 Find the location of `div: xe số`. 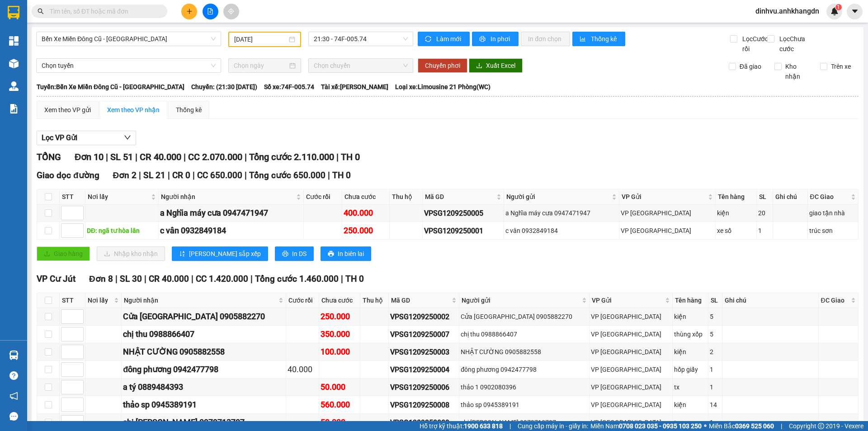

div: xe số is located at coordinates (736, 231).